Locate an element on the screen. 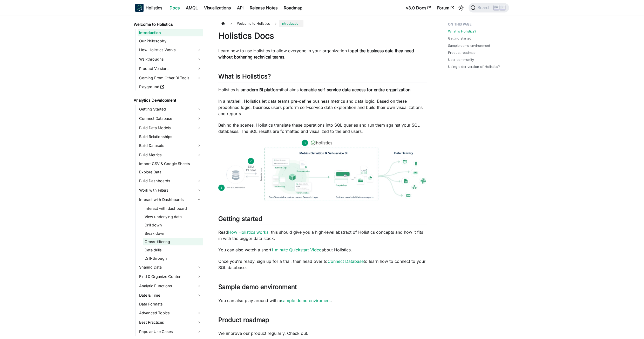 The image size is (644, 339). span: Introduction is located at coordinates (291, 24).